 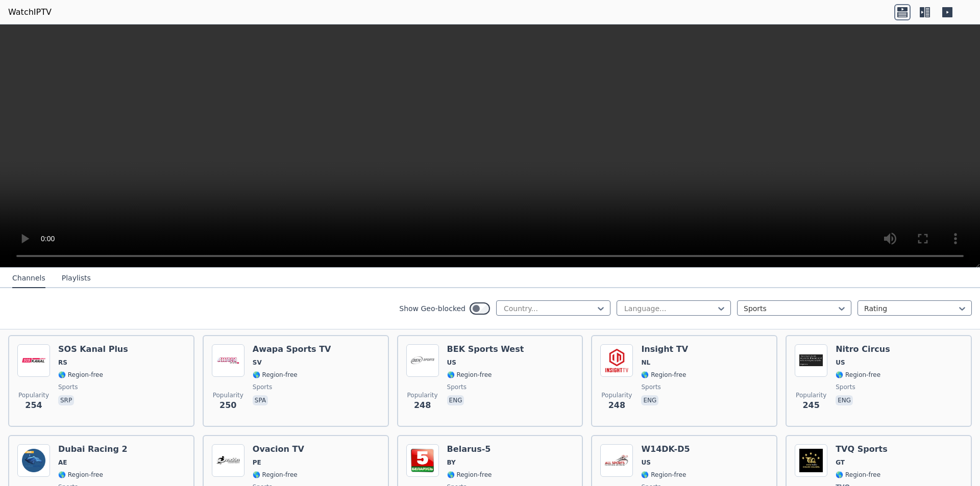 What do you see at coordinates (260, 400) in the screenshot?
I see `p: spa` at bounding box center [260, 400].